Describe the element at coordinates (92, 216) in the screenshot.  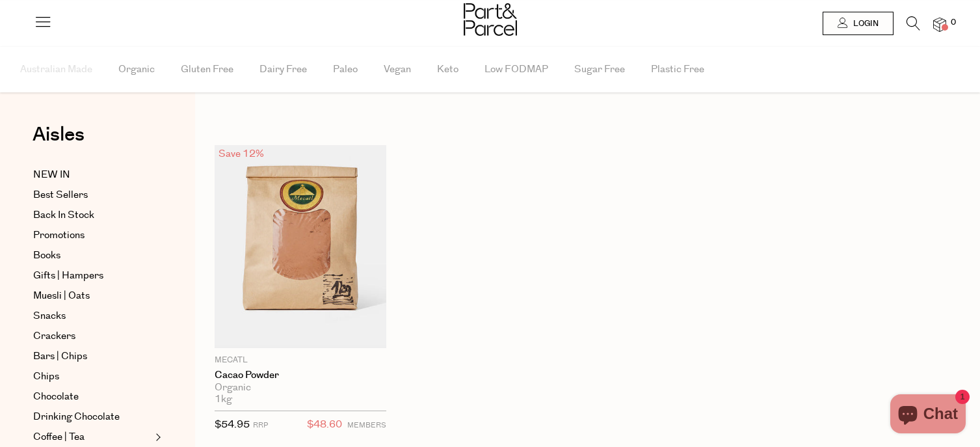
I see `a: Back In Stock` at that location.